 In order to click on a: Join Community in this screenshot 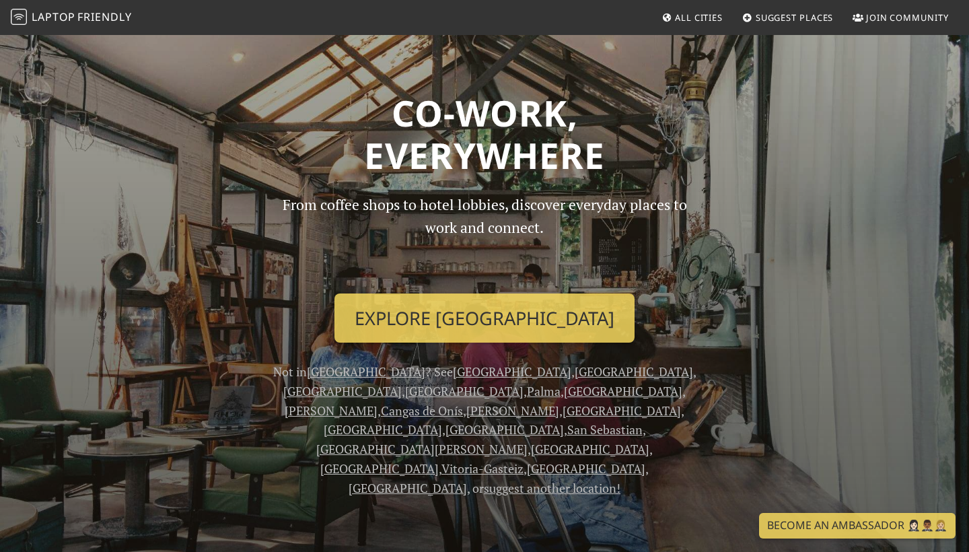, I will do `click(901, 18)`.